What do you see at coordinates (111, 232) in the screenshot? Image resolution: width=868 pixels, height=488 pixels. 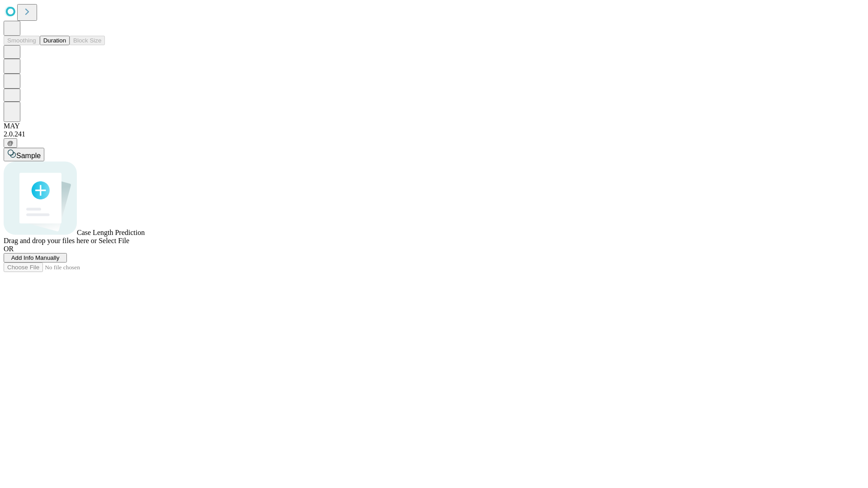 I see `span: Case Length Prediction` at bounding box center [111, 232].